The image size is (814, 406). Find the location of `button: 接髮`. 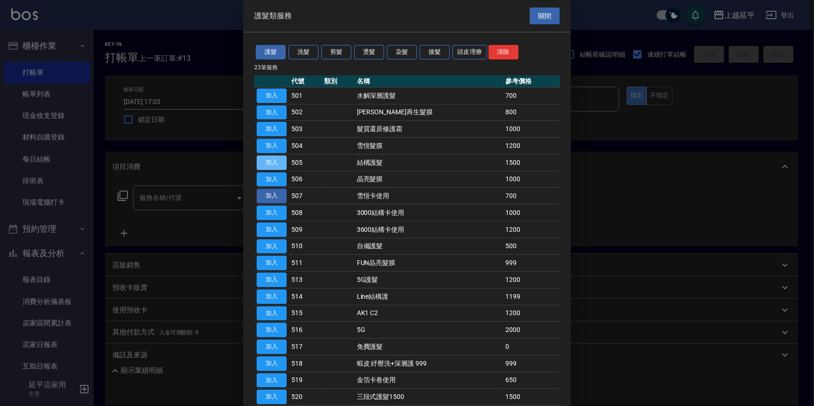

button: 接髮 is located at coordinates (435, 52).